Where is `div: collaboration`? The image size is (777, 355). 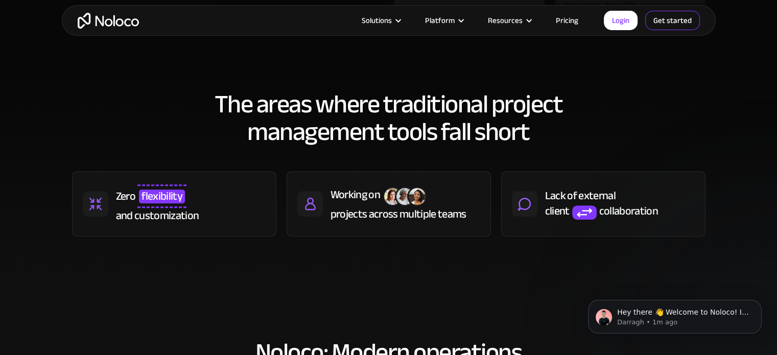
div: collaboration is located at coordinates (628, 211).